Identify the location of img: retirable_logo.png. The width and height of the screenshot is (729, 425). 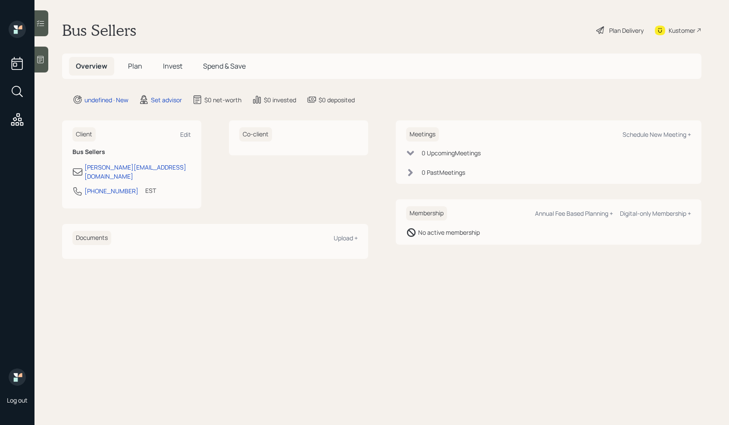
(17, 377).